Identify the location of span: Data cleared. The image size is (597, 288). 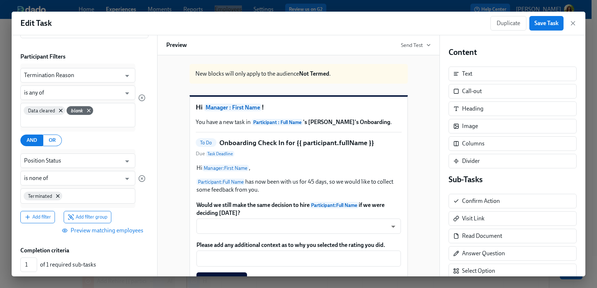
(41, 111).